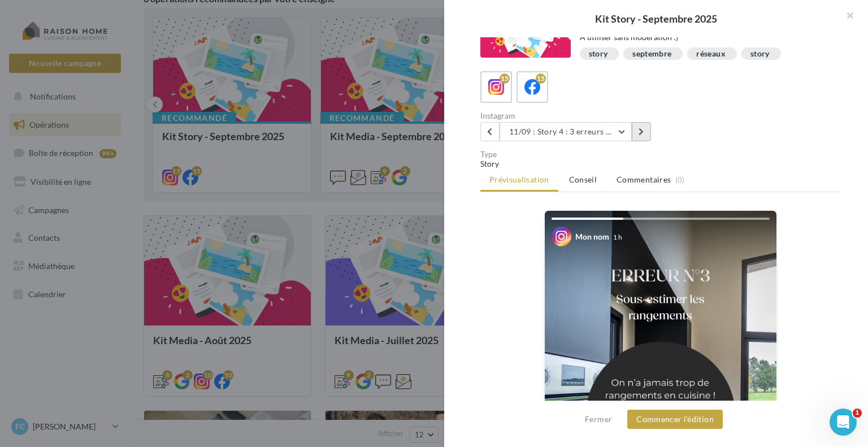  Describe the element at coordinates (568, 116) in the screenshot. I see `div: Instagram` at that location.